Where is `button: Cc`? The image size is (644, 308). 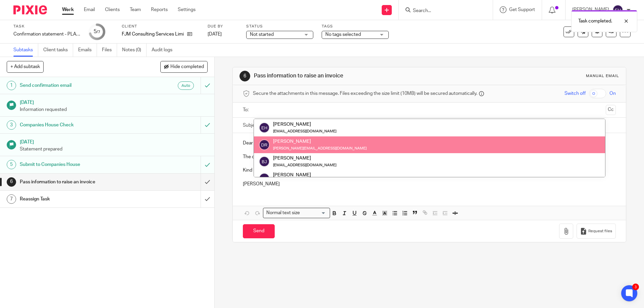 button: Cc is located at coordinates (611, 110).